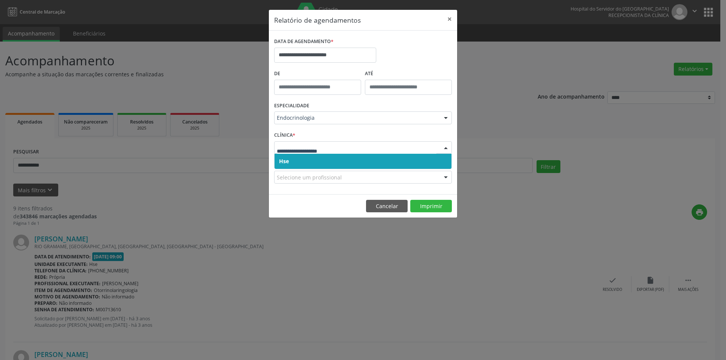  Describe the element at coordinates (291, 106) in the screenshot. I see `label: ESPECIALIDADE` at that location.